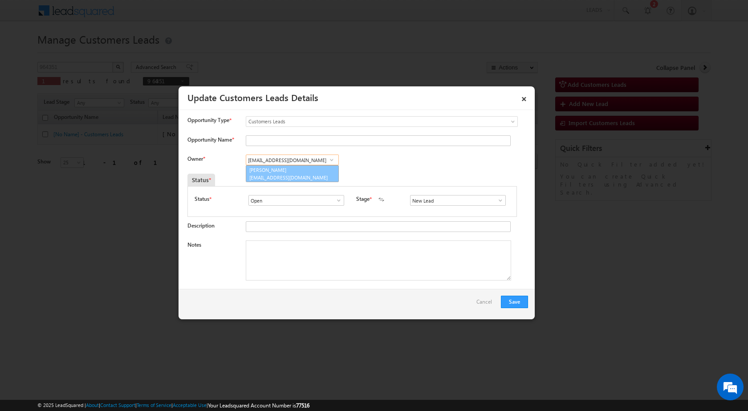 Image resolution: width=748 pixels, height=411 pixels. What do you see at coordinates (157, 15) in the screenshot?
I see `div: Minimize live chat window` at bounding box center [157, 15].